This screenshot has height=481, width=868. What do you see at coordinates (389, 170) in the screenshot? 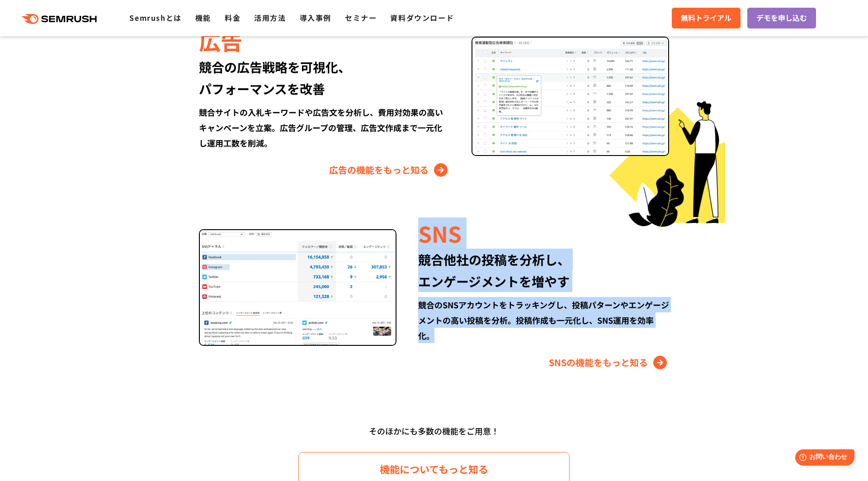
I see `a: 広告の機能をもっと知る` at bounding box center [389, 170].